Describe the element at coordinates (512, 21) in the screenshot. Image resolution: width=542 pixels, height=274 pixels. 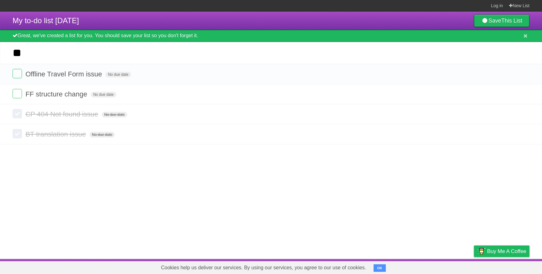
I see `b: This List` at that location.